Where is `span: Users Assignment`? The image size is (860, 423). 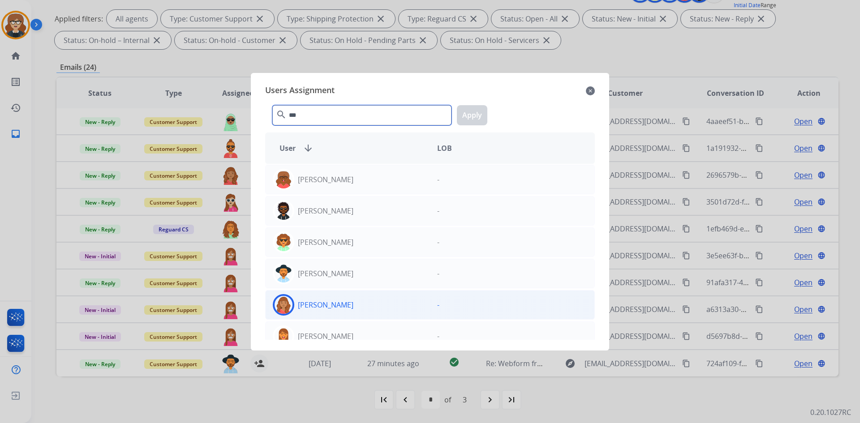 span: Users Assignment is located at coordinates (299, 91).